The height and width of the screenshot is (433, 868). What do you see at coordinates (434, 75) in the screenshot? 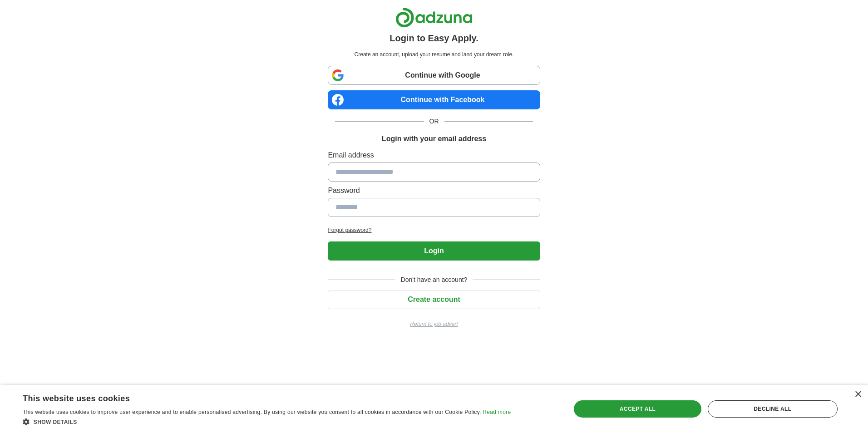
I see `a: Continue with Google` at bounding box center [434, 75].